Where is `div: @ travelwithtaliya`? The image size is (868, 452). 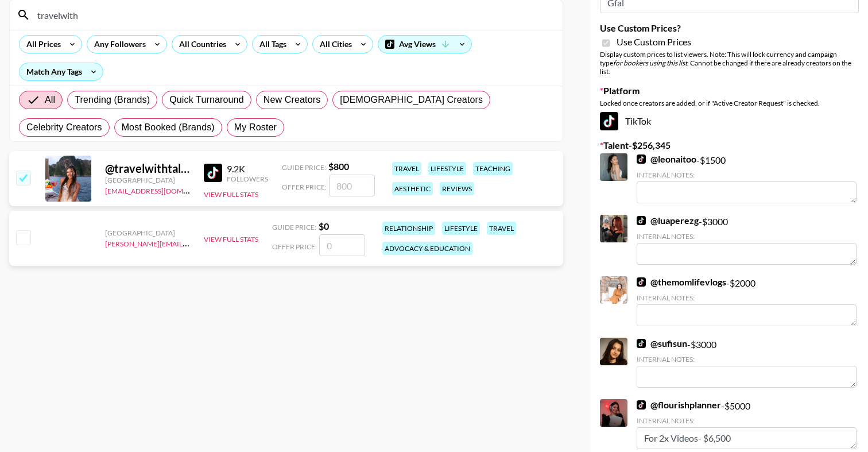 div: @ travelwithtaliya is located at coordinates (148, 168).